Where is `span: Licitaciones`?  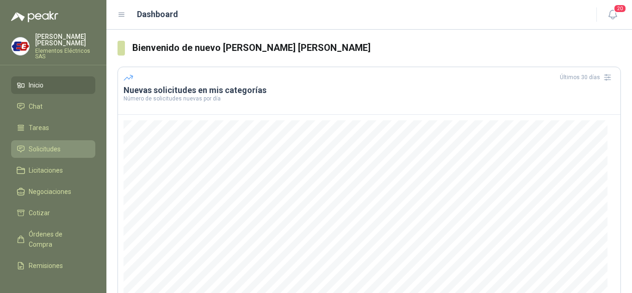
span: Licitaciones is located at coordinates (46, 170).